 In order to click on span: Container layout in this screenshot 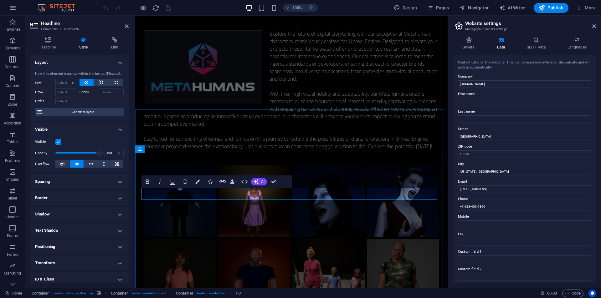, I will do `click(83, 112)`.